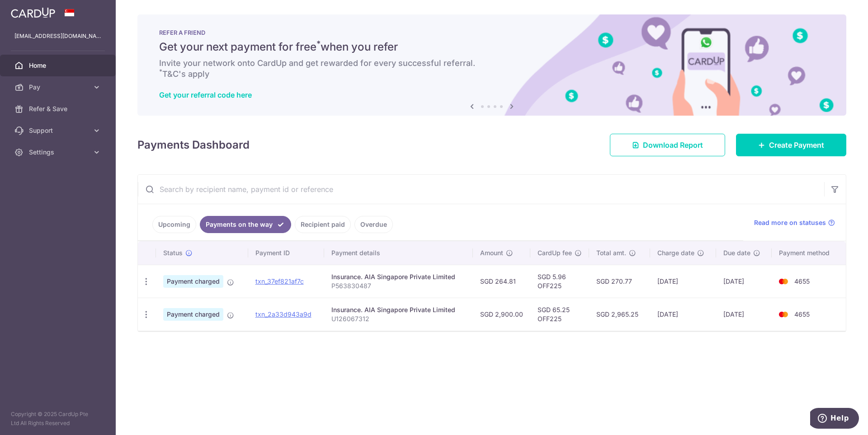 This screenshot has height=435, width=868. What do you see at coordinates (172, 253) in the screenshot?
I see `span: Status` at bounding box center [172, 253].